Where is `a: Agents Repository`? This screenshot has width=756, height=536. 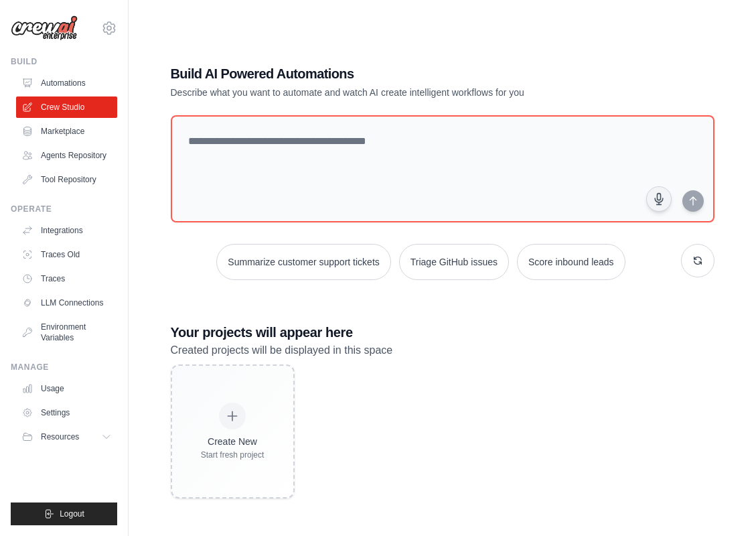
a: Agents Repository is located at coordinates (66, 156).